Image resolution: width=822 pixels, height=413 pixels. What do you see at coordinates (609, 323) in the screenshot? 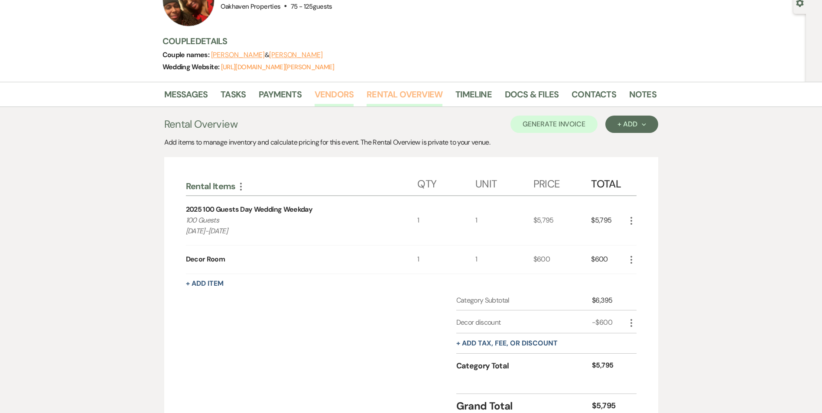
I see `div: -$600` at bounding box center [609, 323].